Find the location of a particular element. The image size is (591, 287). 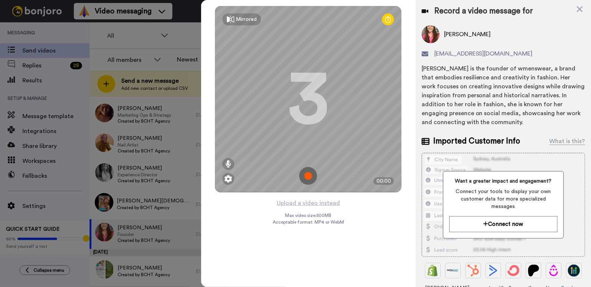

span: Max video size: 500 MB is located at coordinates (308, 216).